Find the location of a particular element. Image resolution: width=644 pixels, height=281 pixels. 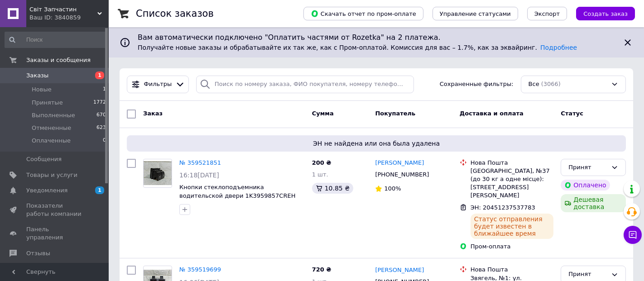

span: Уведомления is located at coordinates (47, 191).